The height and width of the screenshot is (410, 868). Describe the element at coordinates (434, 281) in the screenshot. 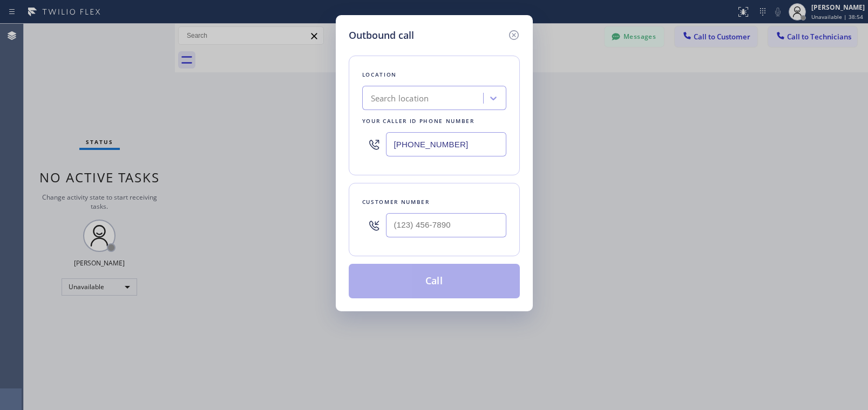

I see `button: Call` at that location.